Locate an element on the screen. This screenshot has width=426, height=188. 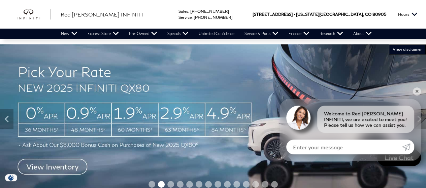
span: Go to slide 12 is located at coordinates (256, 185).